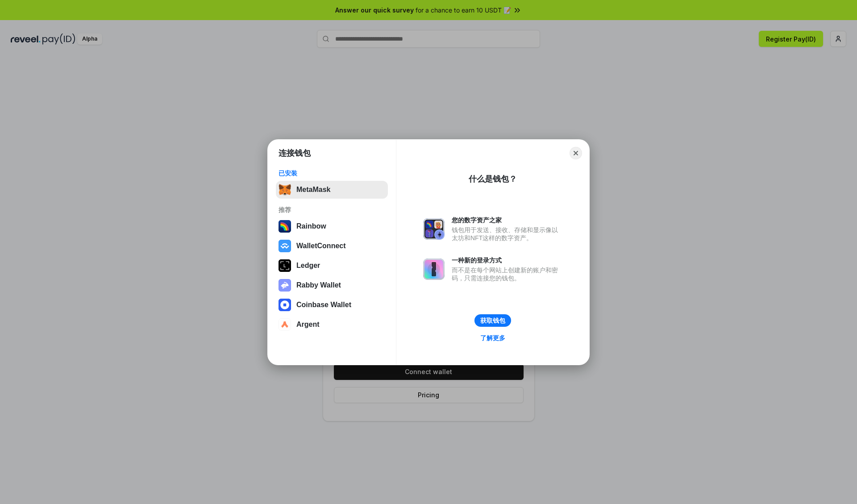 Image resolution: width=857 pixels, height=504 pixels. Describe the element at coordinates (285, 226) in the screenshot. I see `img: svg+xml,%3Csvg%20width%3D%22120%22%20height%3D%22120%22%20viewBox%3D%220%200%20120%20120%22%20fil...` at that location.